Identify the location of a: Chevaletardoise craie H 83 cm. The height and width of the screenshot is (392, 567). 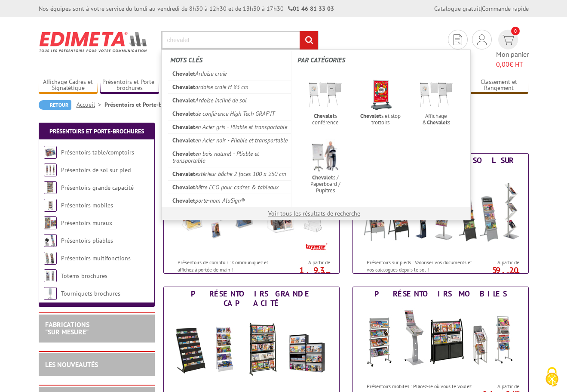
(230, 87).